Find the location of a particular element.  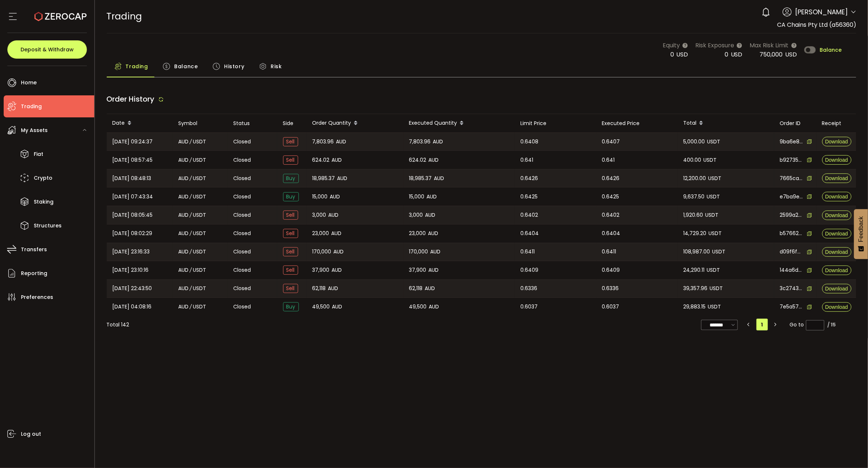

span: Log out is located at coordinates (31, 434).